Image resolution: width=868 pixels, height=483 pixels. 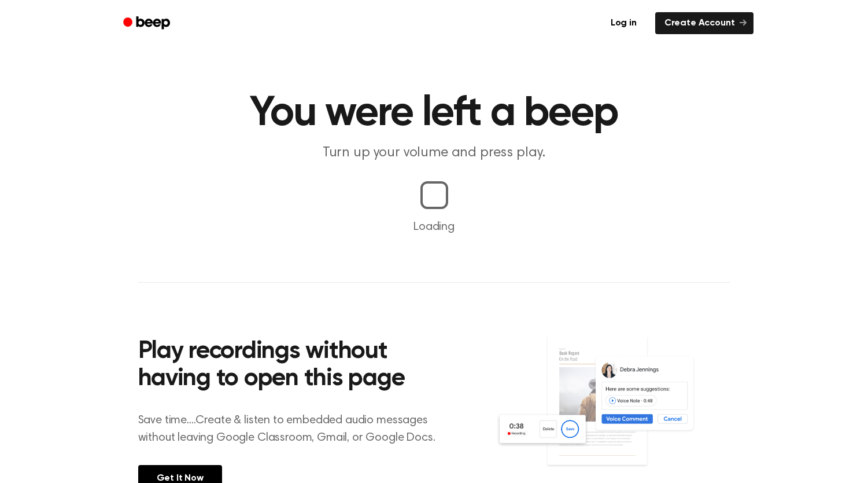 What do you see at coordinates (623, 23) in the screenshot?
I see `a: Log in` at bounding box center [623, 23].